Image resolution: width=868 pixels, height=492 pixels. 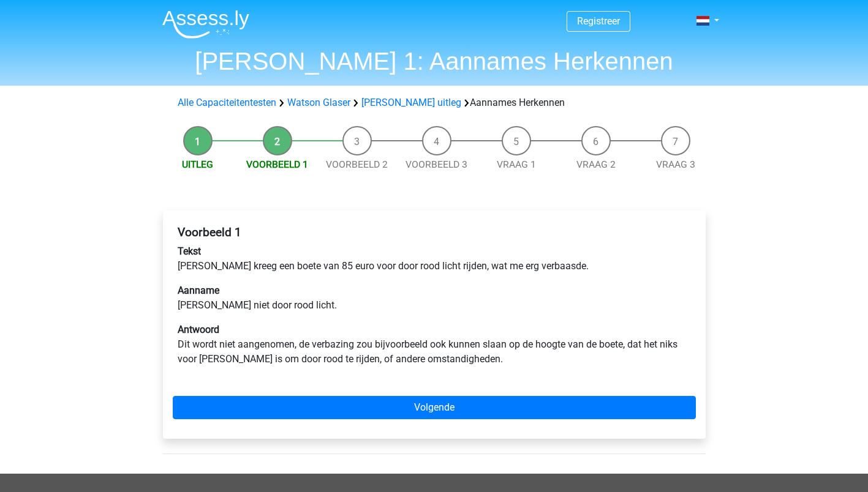 What do you see at coordinates (209, 232) in the screenshot?
I see `b: Voorbeeld 1` at bounding box center [209, 232].